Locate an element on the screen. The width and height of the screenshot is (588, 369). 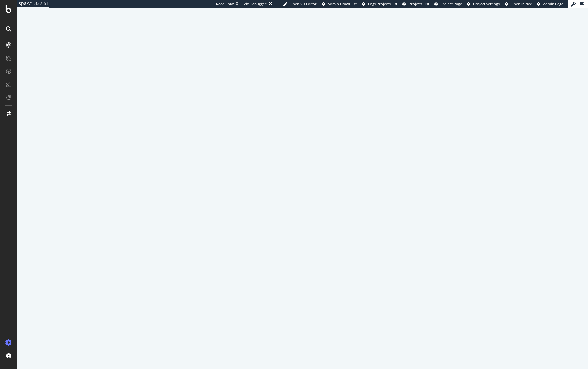
span: Open Viz Editor is located at coordinates (303, 4).